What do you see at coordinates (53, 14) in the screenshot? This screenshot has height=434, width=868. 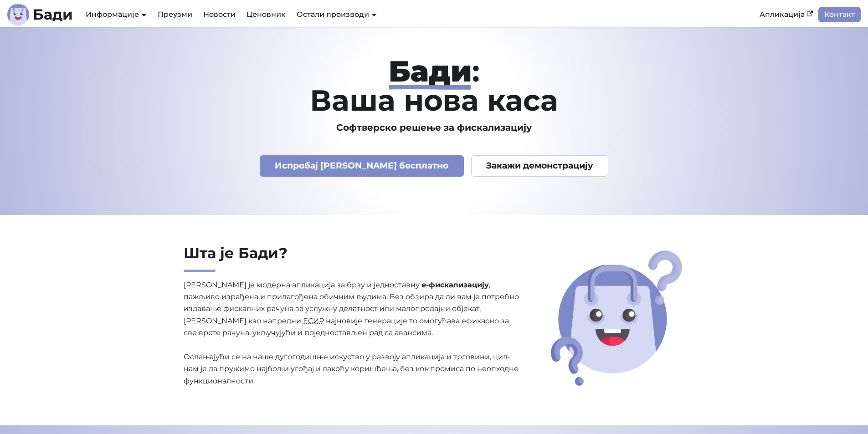 I see `b: Бади` at bounding box center [53, 14].